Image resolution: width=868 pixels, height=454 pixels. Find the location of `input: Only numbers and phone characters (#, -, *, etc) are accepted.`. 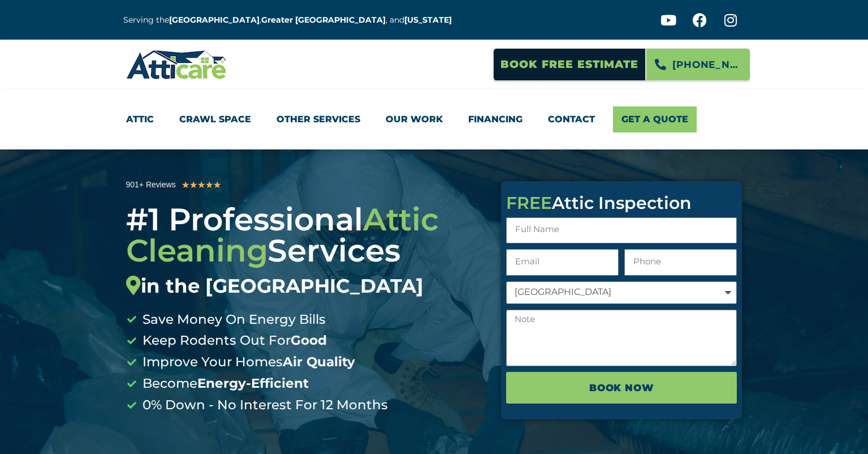

input: Only numbers and phone characters (#, -, *, etc) are accepted. is located at coordinates (680, 262).